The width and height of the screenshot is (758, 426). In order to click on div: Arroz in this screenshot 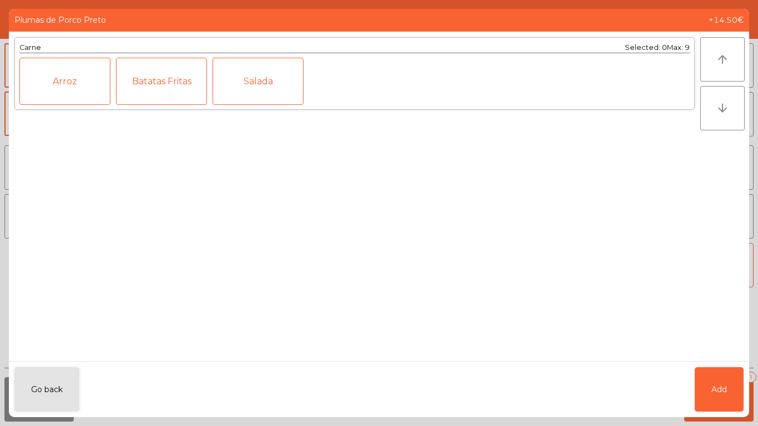, I will do `click(65, 81)`.